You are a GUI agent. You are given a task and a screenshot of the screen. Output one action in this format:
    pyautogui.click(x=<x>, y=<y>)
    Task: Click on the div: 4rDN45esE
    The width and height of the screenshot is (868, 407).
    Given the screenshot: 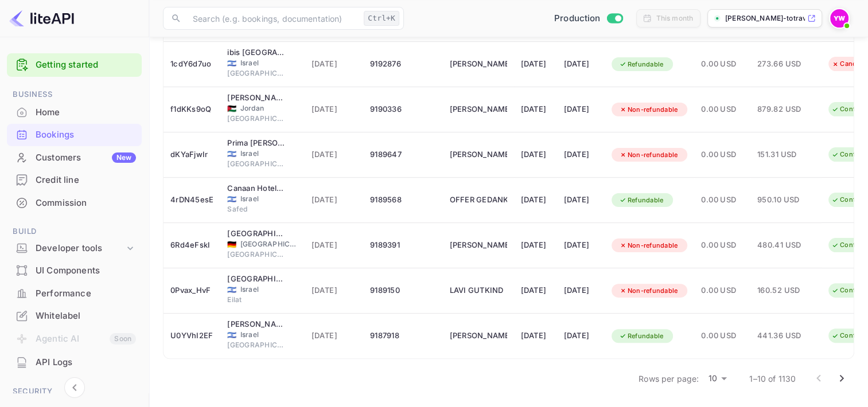 What is the action you would take?
    pyautogui.click(x=192, y=200)
    